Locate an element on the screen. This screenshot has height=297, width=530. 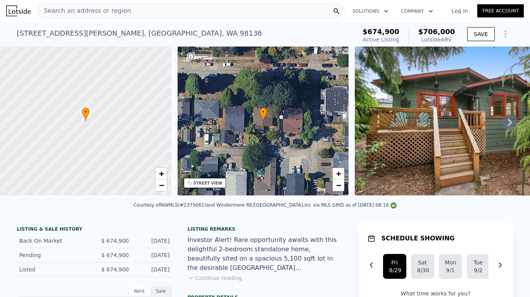
h1: SCHEDULE SHOWING is located at coordinates (418, 239).